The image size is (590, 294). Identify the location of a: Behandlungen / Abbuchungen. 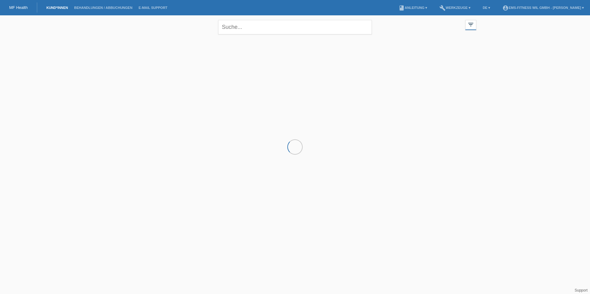
(103, 8).